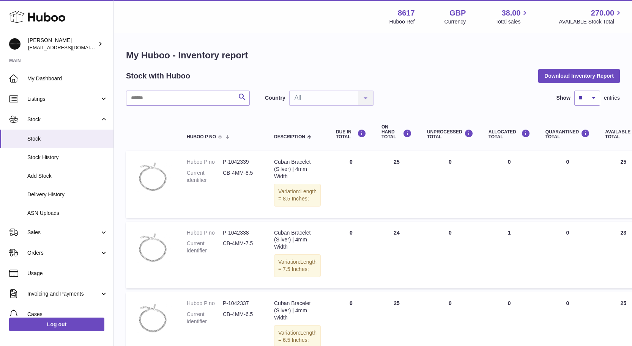 The height and width of the screenshot is (346, 632). I want to click on img: hello@alfredco.com, so click(15, 44).